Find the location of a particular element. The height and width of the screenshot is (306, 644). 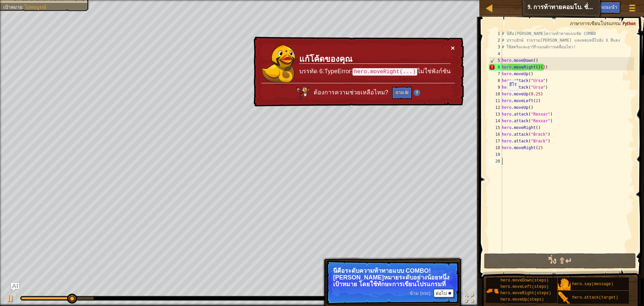

span: hero.attack(target) is located at coordinates (595, 297).